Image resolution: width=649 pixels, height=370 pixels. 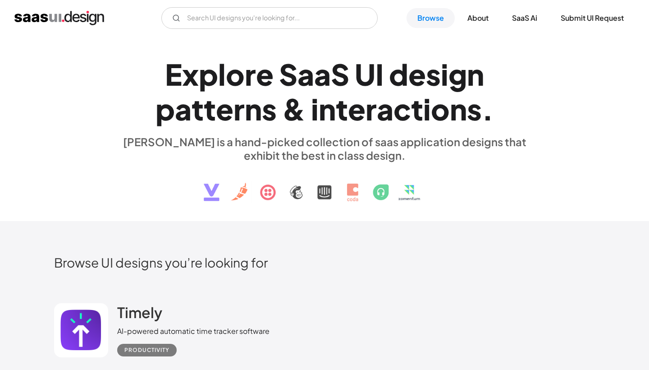 What do you see at coordinates (525, 18) in the screenshot?
I see `a: SaaS Ai` at bounding box center [525, 18].